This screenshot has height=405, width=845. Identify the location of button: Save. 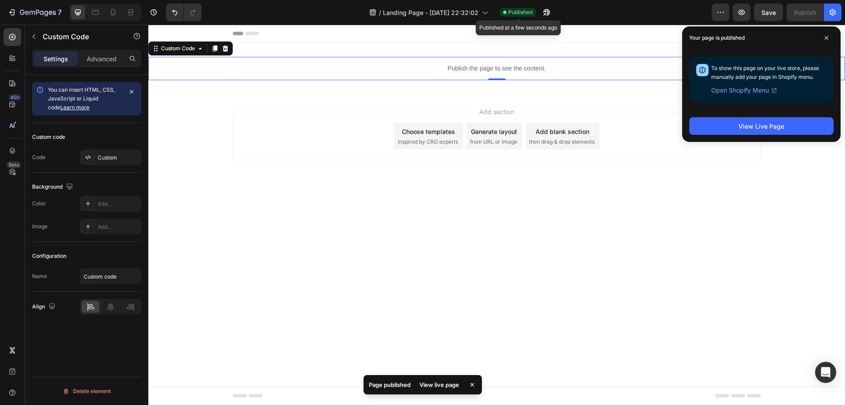
(769, 12).